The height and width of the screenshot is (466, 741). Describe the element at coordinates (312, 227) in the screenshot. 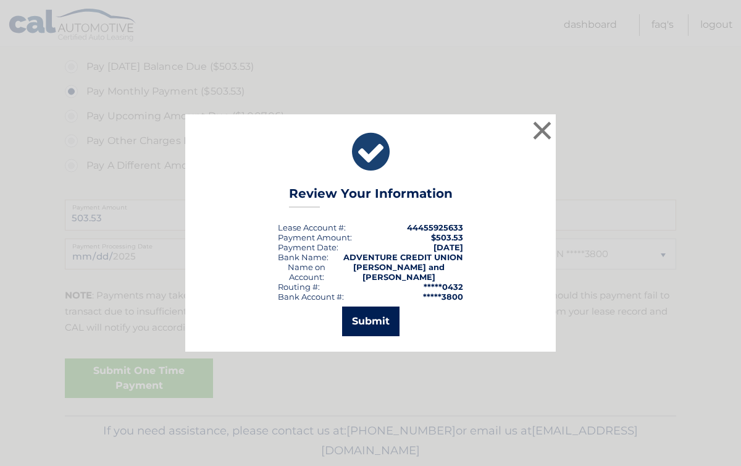

I see `div: Lease Account #:` at that location.